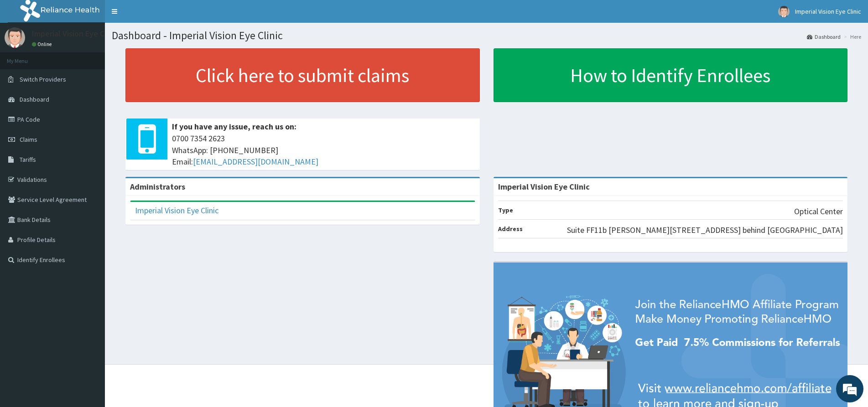 This screenshot has height=407, width=868. I want to click on li: Here, so click(851, 37).